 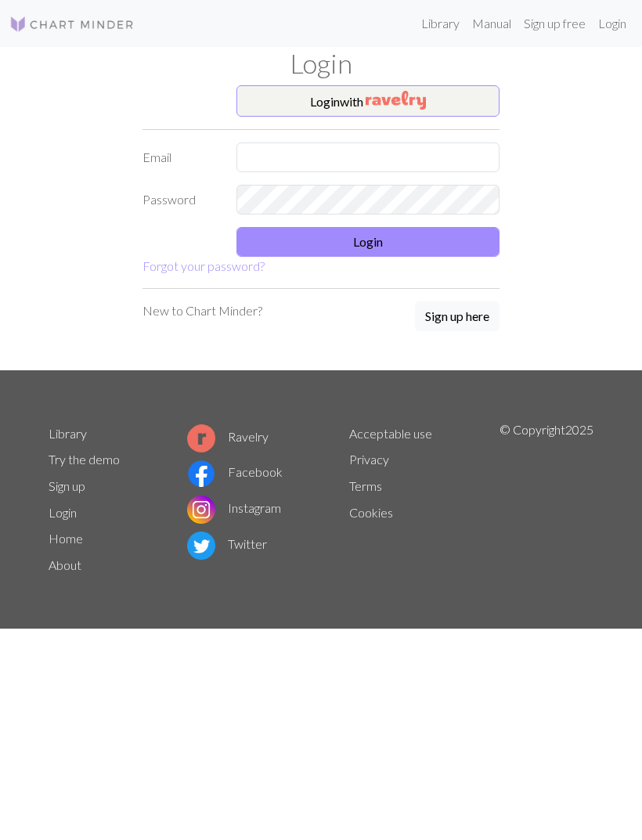 I want to click on p: New to Chart Minder?, so click(x=202, y=310).